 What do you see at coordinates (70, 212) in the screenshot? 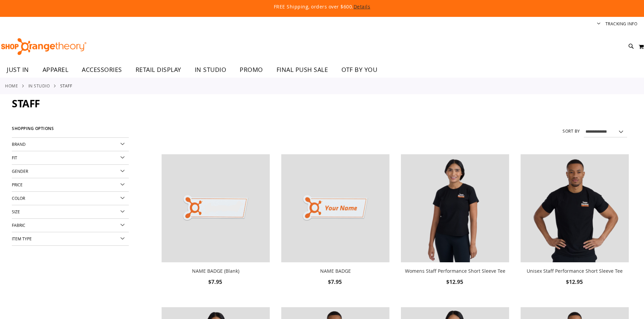
I see `div: Size` at bounding box center [70, 212].